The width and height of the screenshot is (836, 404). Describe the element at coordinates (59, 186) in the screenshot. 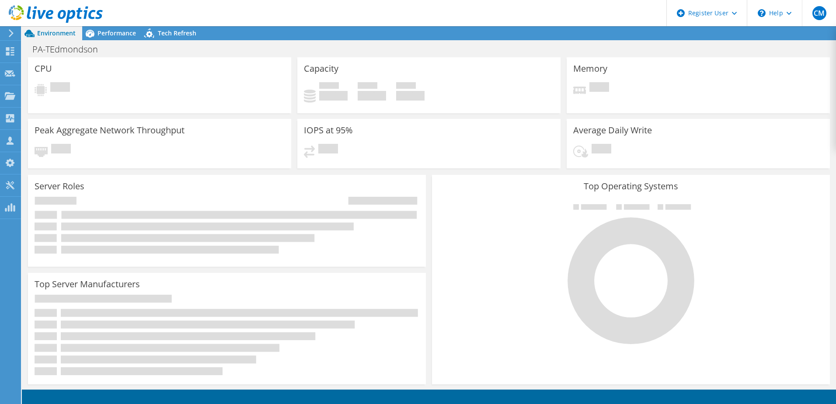

I see `h3: Server Roles` at that location.